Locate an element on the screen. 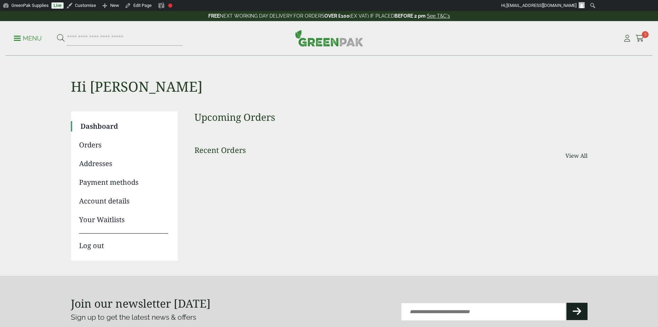  a: Dashboard is located at coordinates (124, 126).